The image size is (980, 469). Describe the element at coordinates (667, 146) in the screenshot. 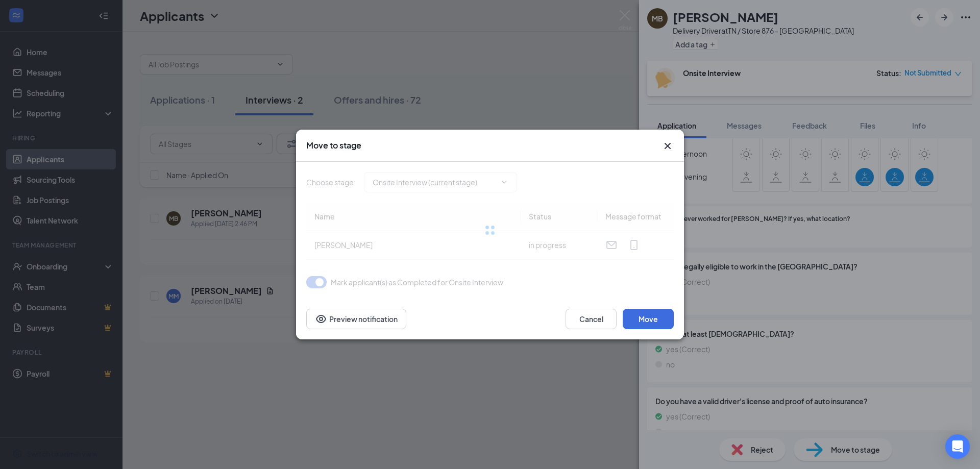

I see `button: Close` at that location.